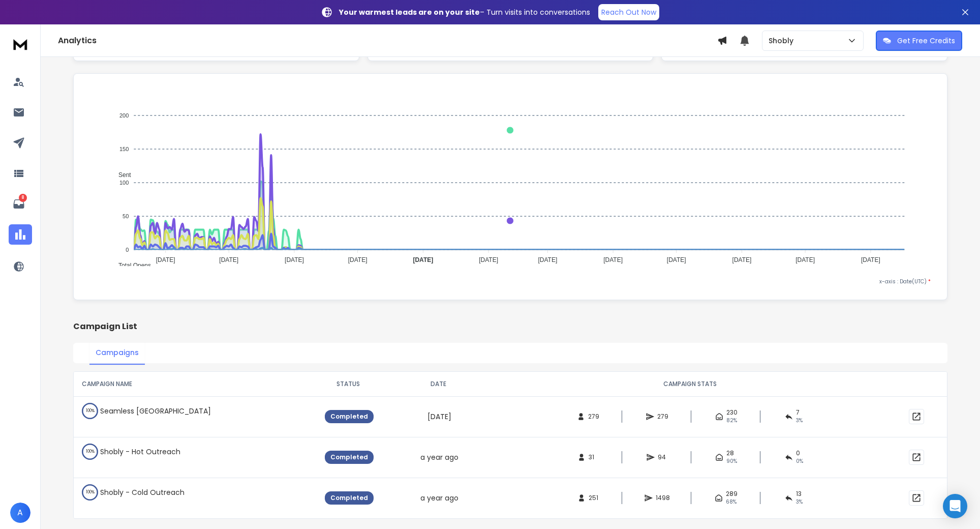 The height and width of the screenshot is (529, 980). I want to click on span: A, so click(20, 512).